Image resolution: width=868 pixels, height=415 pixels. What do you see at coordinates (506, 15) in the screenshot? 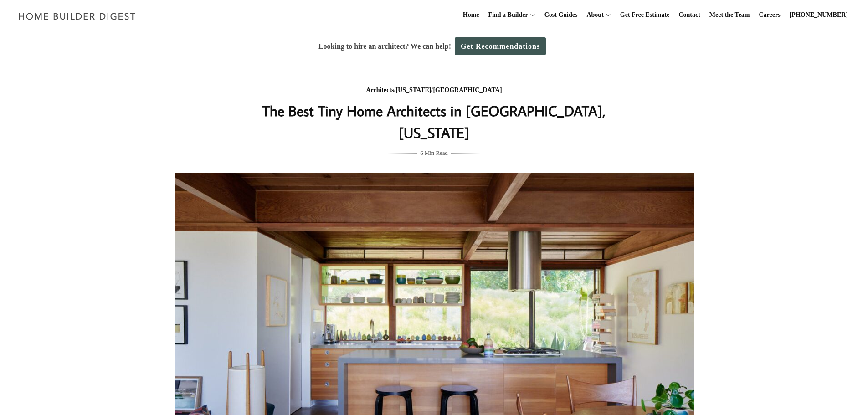
I see `a: Find a Builder` at bounding box center [506, 15].